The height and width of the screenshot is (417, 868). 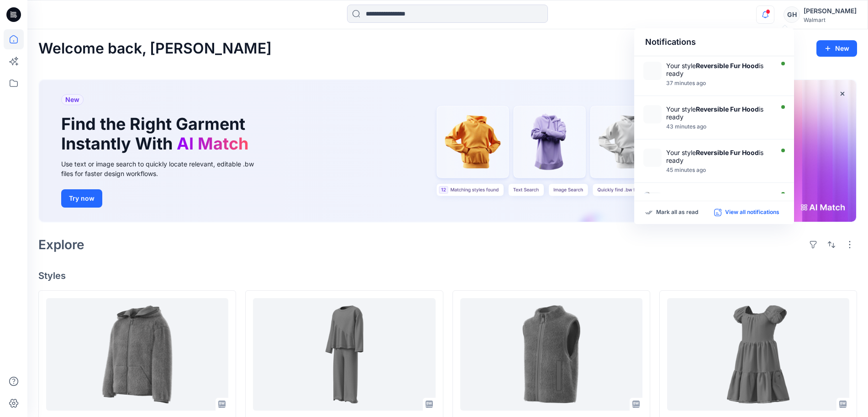 I want to click on a: Try now, so click(x=82, y=198).